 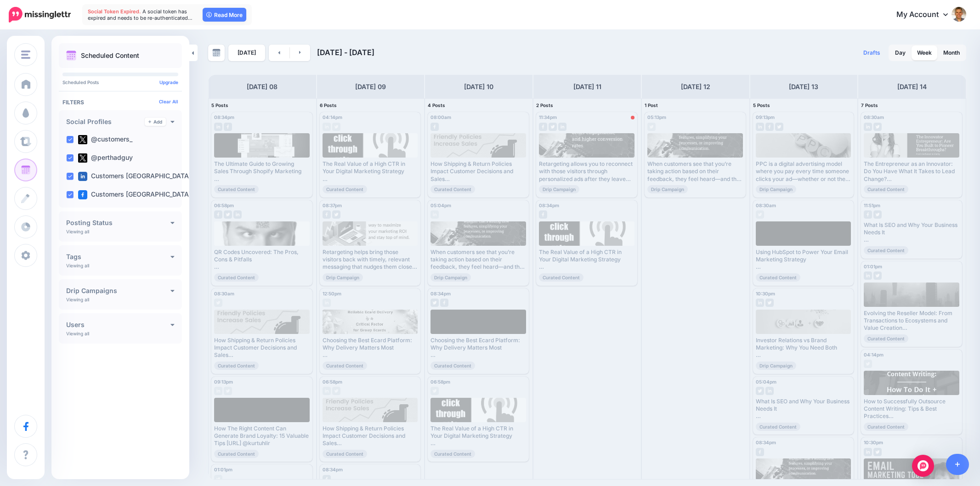 I want to click on label: @customers_, so click(x=105, y=140).